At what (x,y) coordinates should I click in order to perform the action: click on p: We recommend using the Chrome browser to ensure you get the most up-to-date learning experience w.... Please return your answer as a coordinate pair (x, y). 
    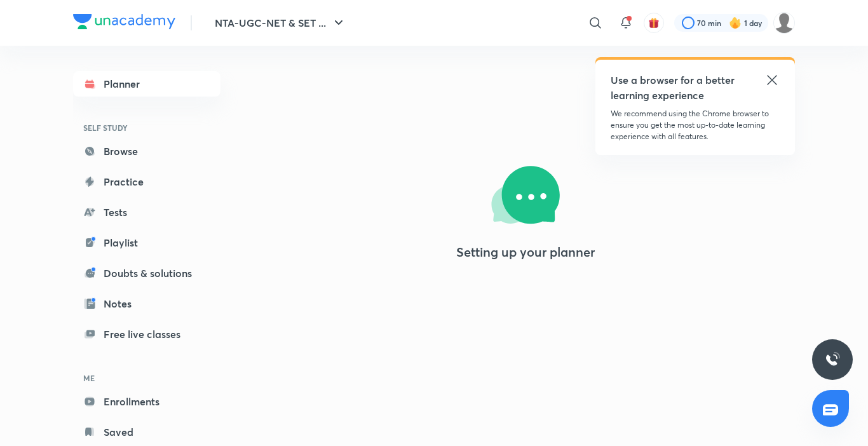
    Looking at the image, I should click on (695, 125).